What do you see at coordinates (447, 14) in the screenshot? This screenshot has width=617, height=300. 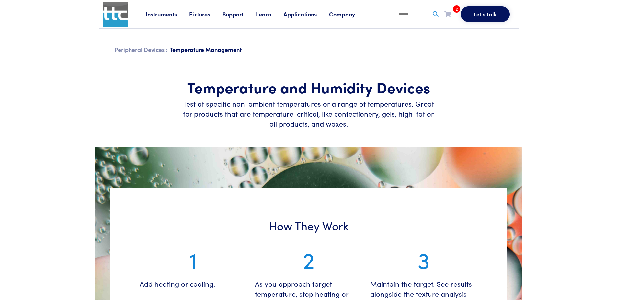 I see `a: 2` at bounding box center [447, 14].